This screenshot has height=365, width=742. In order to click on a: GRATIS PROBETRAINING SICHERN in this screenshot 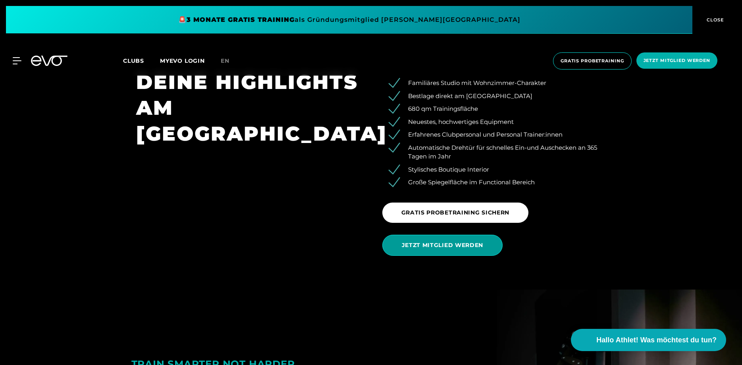, I will do `click(457, 212)`.